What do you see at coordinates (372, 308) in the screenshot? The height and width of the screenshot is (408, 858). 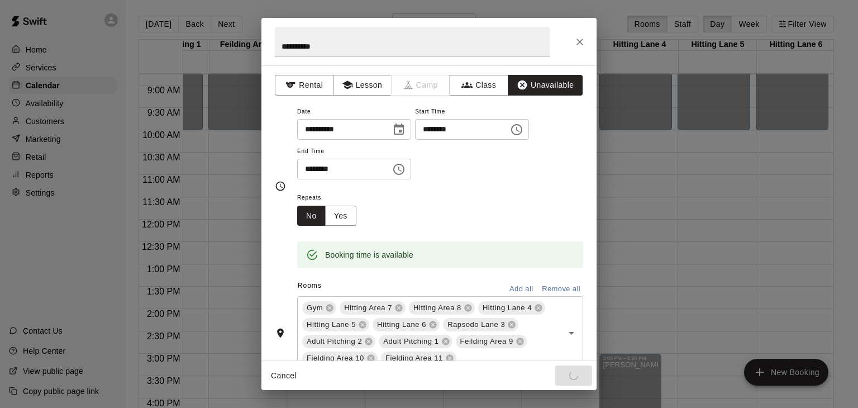 I see `div: Hitting Area 7` at bounding box center [372, 308].